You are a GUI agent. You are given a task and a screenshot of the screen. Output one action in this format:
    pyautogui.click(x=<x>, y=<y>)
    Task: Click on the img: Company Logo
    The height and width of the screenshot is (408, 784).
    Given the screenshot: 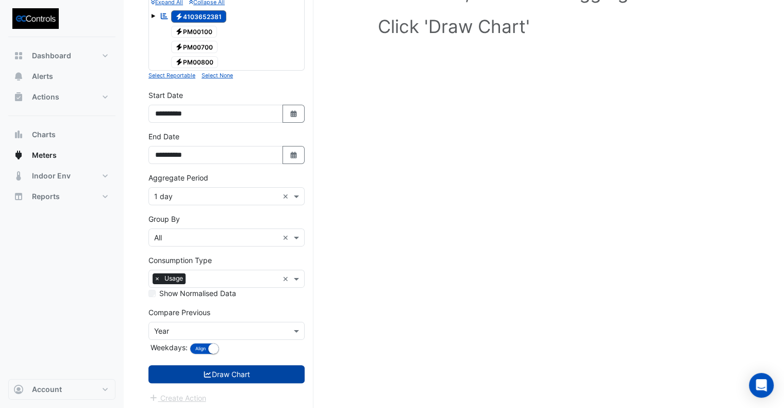 What is the action you would take?
    pyautogui.click(x=36, y=19)
    